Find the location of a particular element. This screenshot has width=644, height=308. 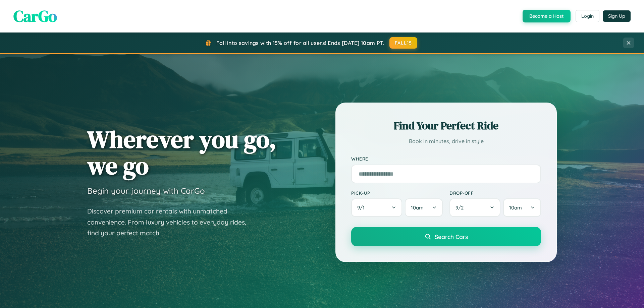

label: Where is located at coordinates (446, 159).